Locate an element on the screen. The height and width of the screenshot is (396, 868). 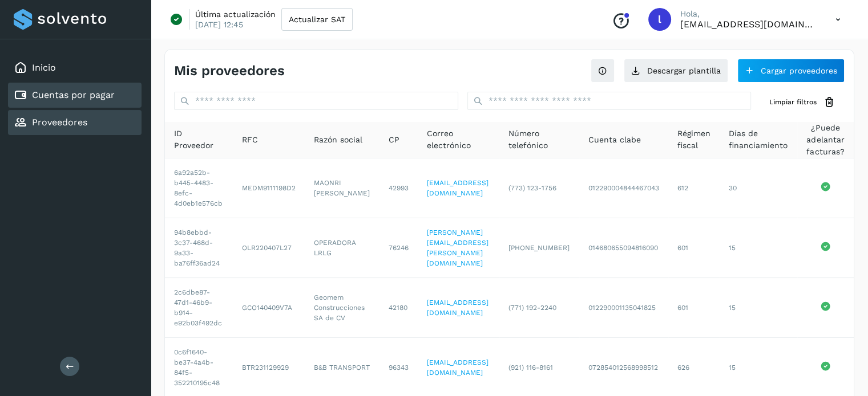
button: Cargar proveedores is located at coordinates (791, 71).